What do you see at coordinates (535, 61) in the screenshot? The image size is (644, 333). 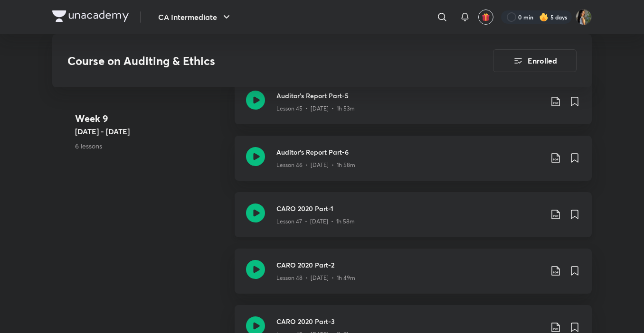 I see `button: Enrolled` at bounding box center [535, 61].